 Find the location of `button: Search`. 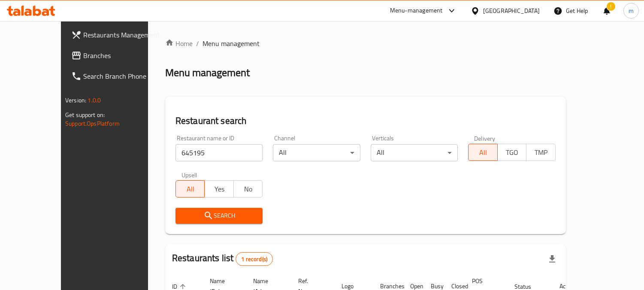

button: Search is located at coordinates (220, 215).